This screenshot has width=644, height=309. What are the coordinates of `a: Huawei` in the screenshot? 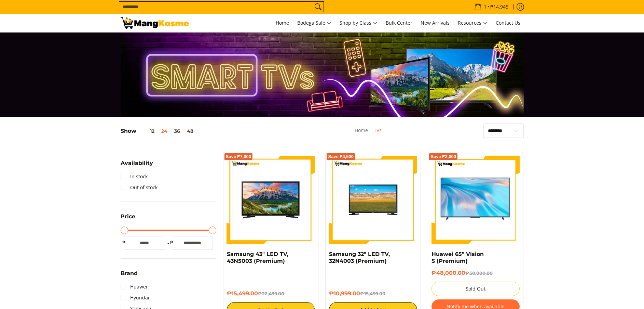 It's located at (134, 287).